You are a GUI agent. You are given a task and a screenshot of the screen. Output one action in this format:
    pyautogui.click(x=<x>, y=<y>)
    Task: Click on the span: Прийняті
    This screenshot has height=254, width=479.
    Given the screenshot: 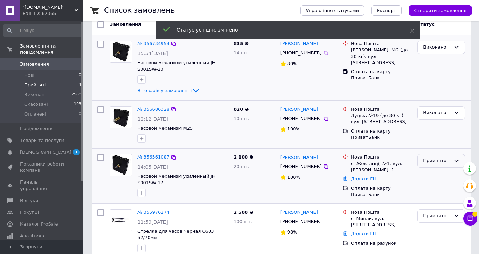 What is the action you would take?
    pyautogui.click(x=35, y=85)
    